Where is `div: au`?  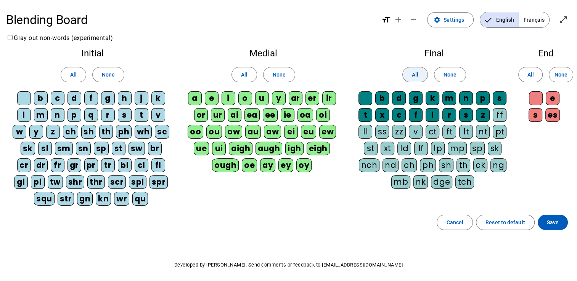
div: au is located at coordinates (253, 132).